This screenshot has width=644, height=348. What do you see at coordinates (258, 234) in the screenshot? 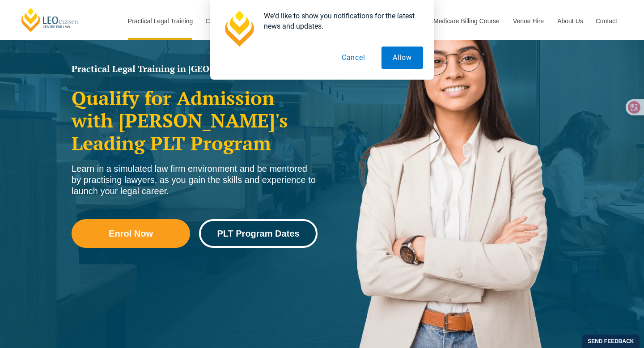
I see `a: PLT Program Dates` at bounding box center [258, 234].